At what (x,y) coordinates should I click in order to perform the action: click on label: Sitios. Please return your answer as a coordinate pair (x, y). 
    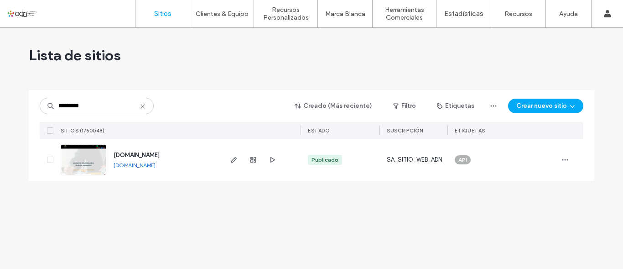
    Looking at the image, I should click on (163, 14).